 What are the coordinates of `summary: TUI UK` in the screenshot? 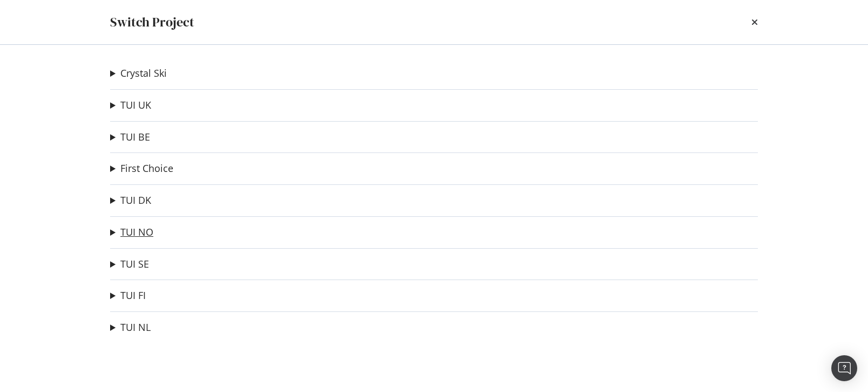 It's located at (131, 105).